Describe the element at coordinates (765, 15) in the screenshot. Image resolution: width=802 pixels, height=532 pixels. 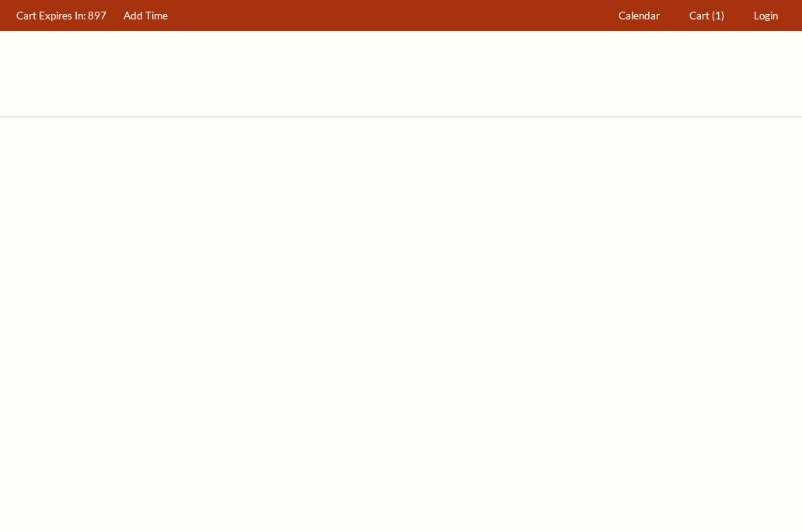
I see `span: Login` at that location.